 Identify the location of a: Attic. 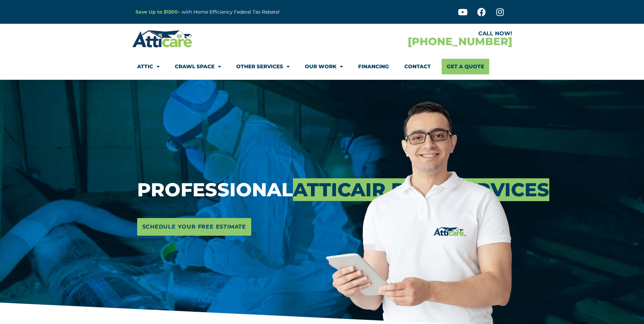
(148, 67).